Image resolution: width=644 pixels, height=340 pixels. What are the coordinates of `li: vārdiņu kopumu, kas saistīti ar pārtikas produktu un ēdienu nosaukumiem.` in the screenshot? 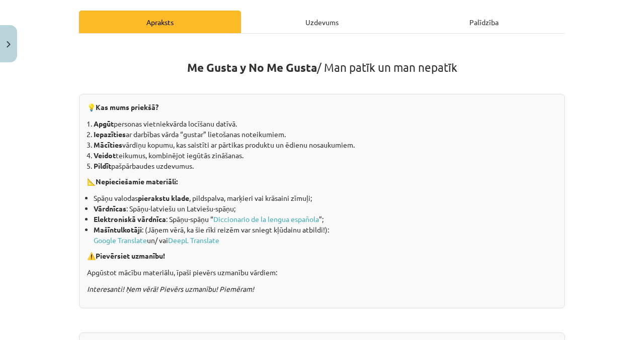 It's located at (325, 145).